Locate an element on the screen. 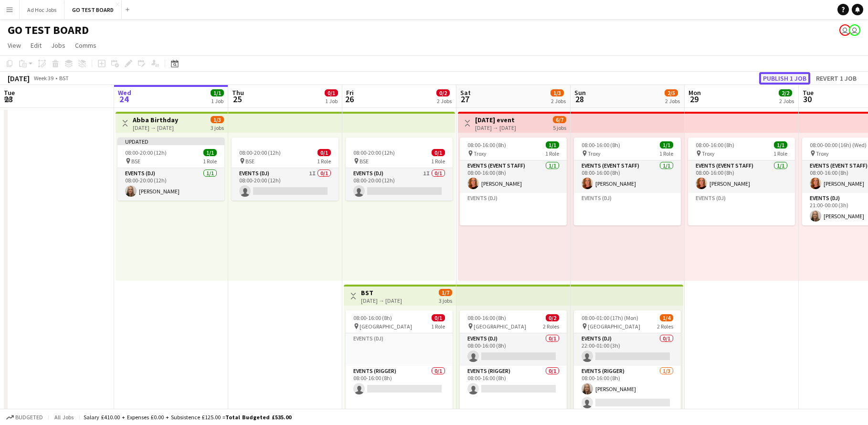 Image resolution: width=868 pixels, height=425 pixels. span: All jobs is located at coordinates (64, 417).